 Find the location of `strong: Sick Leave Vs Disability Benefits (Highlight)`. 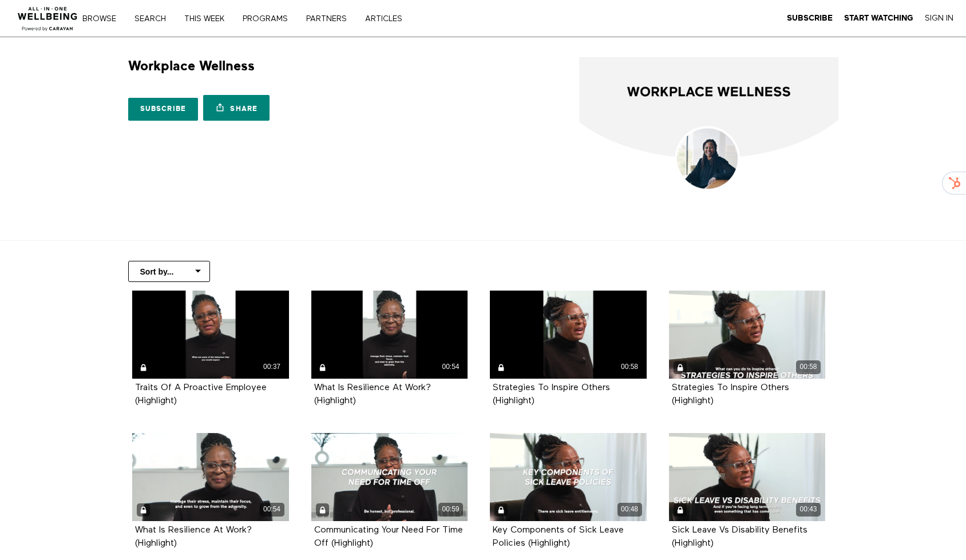

strong: Sick Leave Vs Disability Benefits (Highlight) is located at coordinates (739, 536).